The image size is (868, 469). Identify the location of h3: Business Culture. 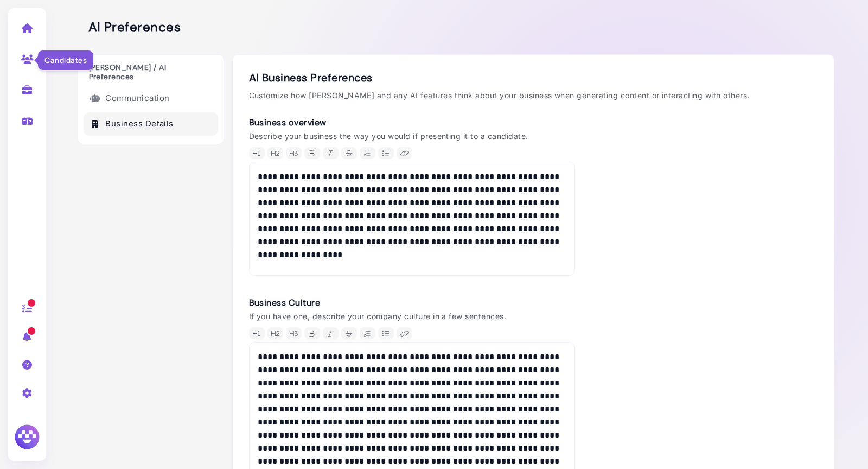
(412, 302).